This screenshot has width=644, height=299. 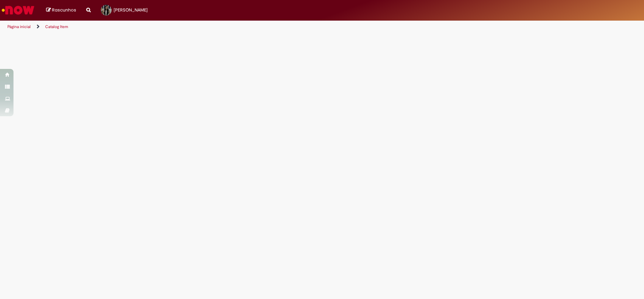 What do you see at coordinates (64, 10) in the screenshot?
I see `span: Rascunhos` at bounding box center [64, 10].